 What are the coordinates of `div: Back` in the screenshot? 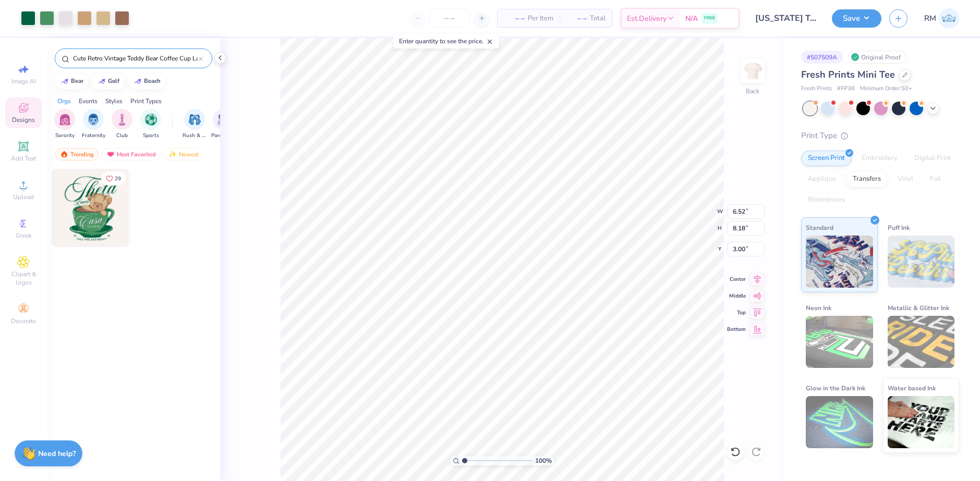 It's located at (753, 91).